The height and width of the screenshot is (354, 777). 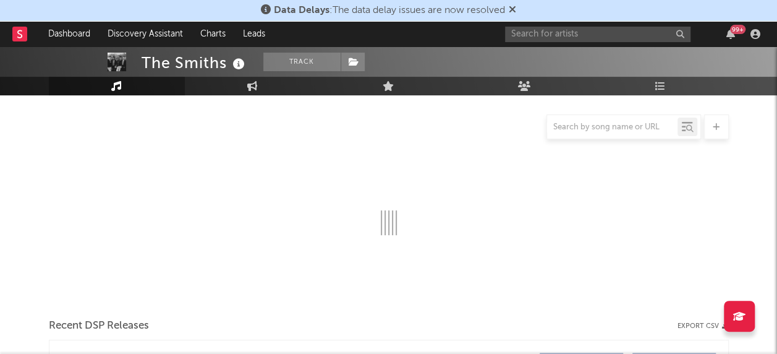 What do you see at coordinates (213, 34) in the screenshot?
I see `a: Charts` at bounding box center [213, 34].